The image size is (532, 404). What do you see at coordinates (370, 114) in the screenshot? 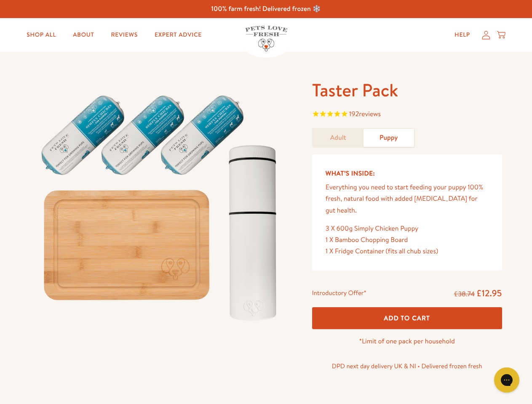
I see `span: reviews` at bounding box center [370, 114].